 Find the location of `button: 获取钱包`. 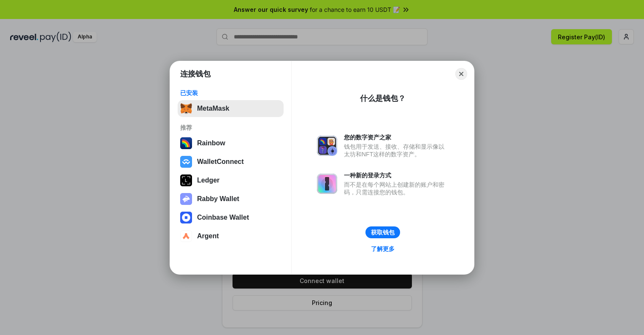

button: 获取钱包 is located at coordinates (383, 232).